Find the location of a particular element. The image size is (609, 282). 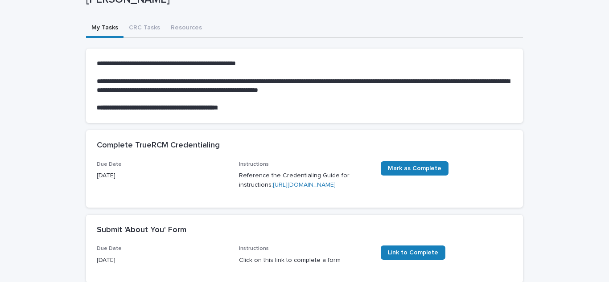

p: Reference the Credentialing Guide for instructions: is located at coordinates (305, 181).